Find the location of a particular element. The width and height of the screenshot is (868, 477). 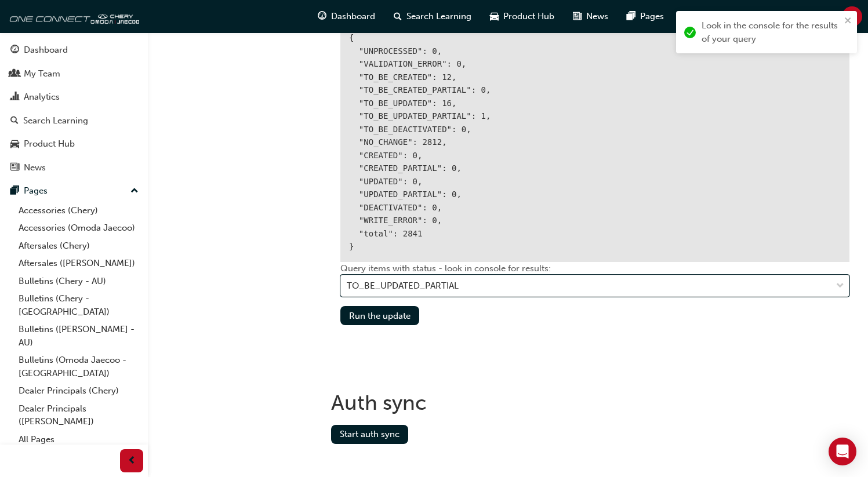

div: Look in the console for the results of your query is located at coordinates (771, 32).